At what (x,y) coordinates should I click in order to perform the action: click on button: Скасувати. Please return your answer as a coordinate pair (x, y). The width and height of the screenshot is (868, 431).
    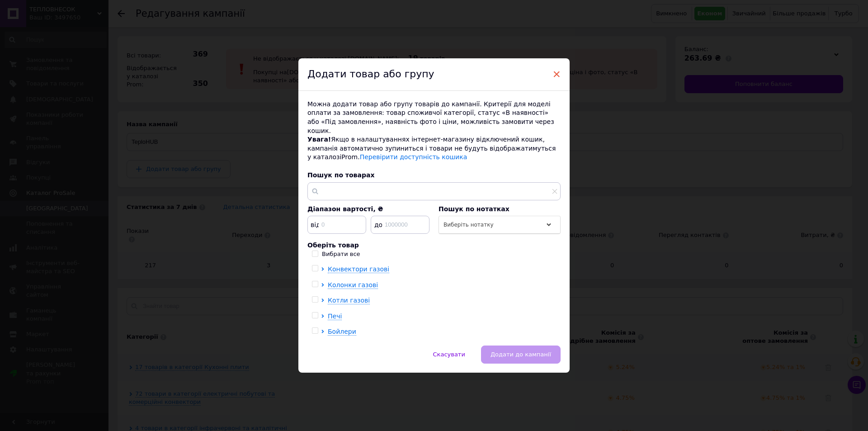
    Looking at the image, I should click on (449, 355).